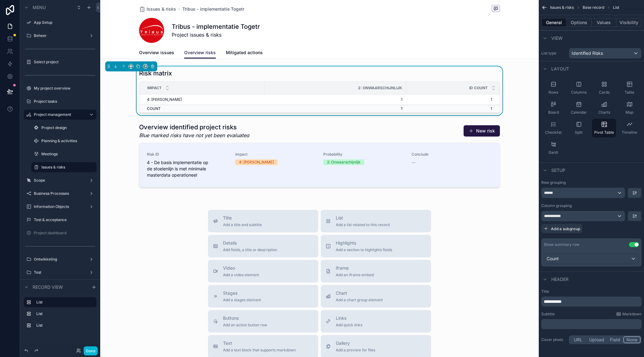 The image size is (644, 357). I want to click on span: Add a preview for files, so click(356, 350).